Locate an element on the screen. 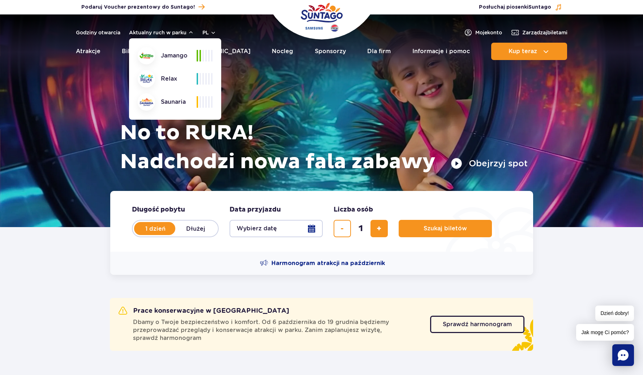 The image size is (643, 375). input: liczba biletów is located at coordinates (361, 228).